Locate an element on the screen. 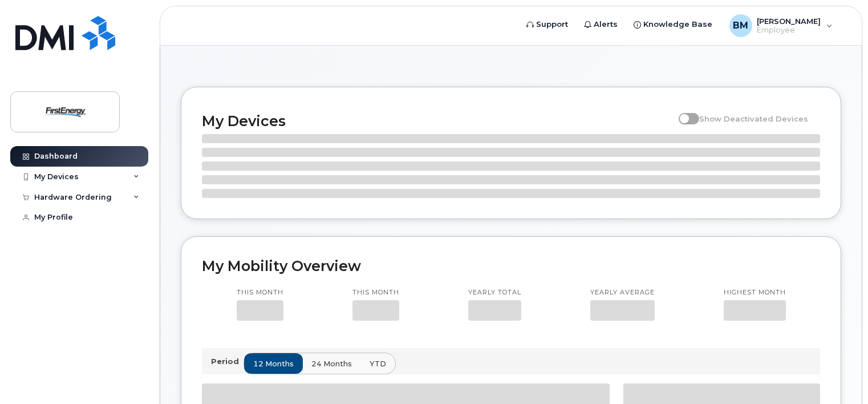 This screenshot has height=404, width=868. span: YTD is located at coordinates (378, 363).